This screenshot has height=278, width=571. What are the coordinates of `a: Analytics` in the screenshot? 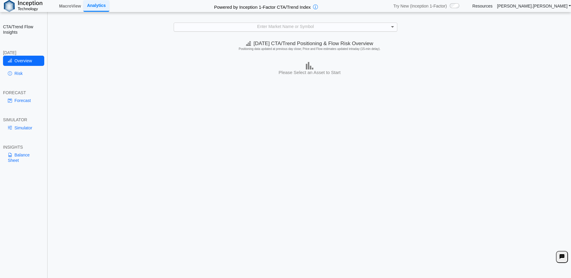 It's located at (96, 6).